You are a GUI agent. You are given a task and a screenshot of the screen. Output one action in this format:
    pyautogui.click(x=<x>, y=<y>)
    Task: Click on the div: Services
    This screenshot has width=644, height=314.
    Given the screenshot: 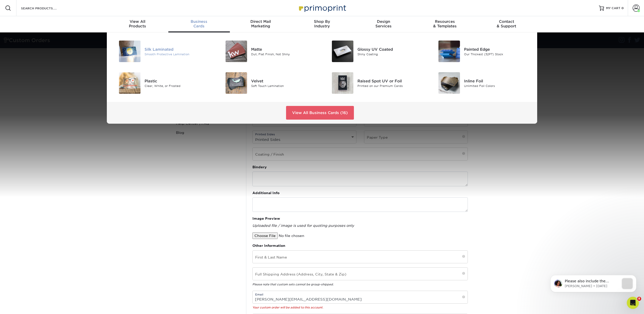 What is the action you would take?
    pyautogui.click(x=383, y=24)
    